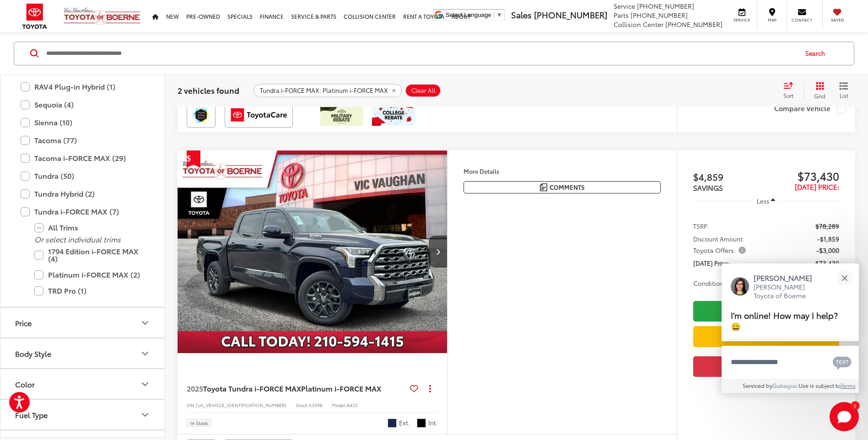 This screenshot has width=868, height=440. I want to click on label: Sienna (10), so click(83, 122).